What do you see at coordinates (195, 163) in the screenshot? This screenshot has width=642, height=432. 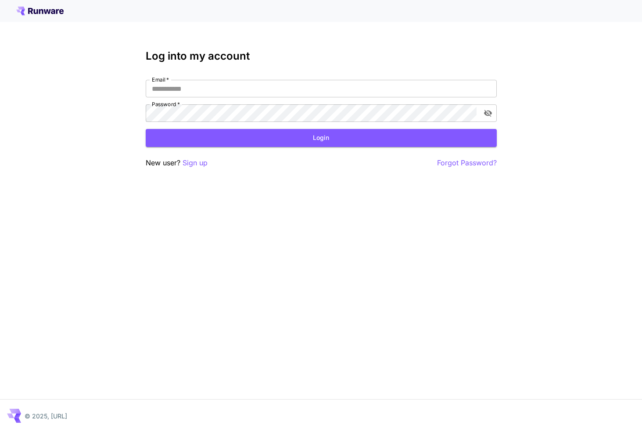 I see `p: Sign up` at bounding box center [195, 163].